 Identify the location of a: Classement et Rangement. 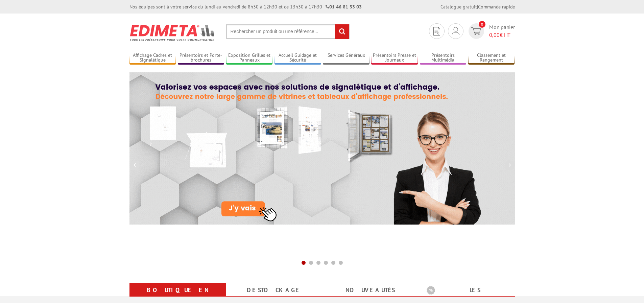
(491, 57).